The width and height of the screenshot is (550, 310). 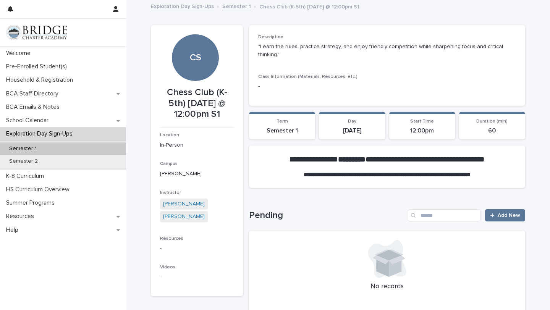 I want to click on p: Welcome, so click(x=20, y=53).